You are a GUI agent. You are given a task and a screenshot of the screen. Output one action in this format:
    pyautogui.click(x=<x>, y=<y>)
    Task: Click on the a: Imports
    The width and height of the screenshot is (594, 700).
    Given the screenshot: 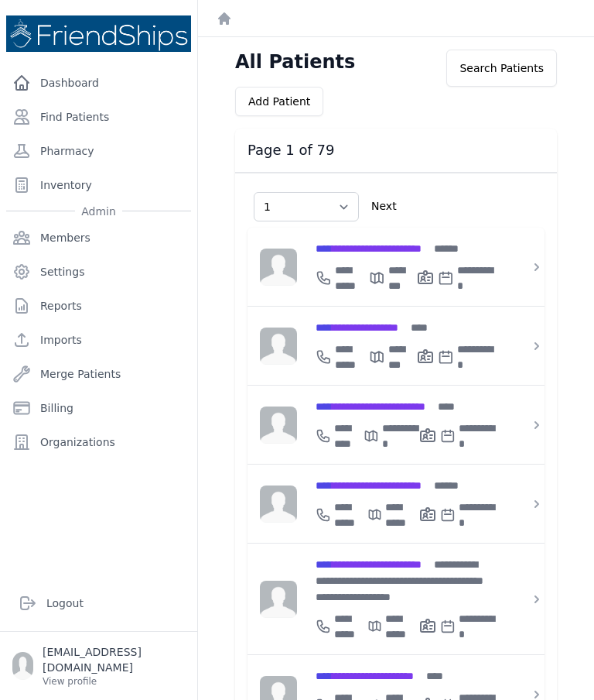 What is the action you would take?
    pyautogui.click(x=98, y=340)
    